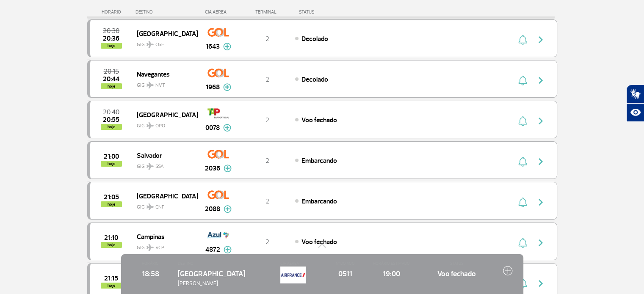 This screenshot has height=294, width=644. I want to click on span: CIA AÉREA, so click(299, 264).